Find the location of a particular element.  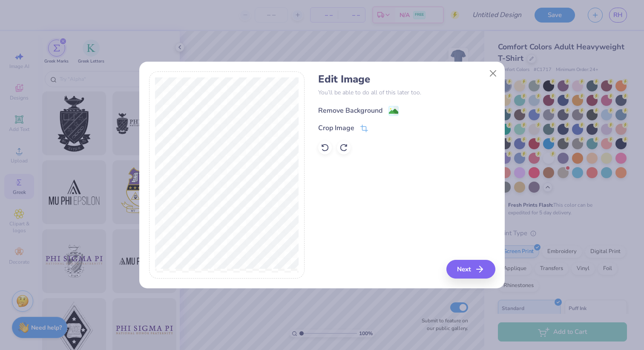

div: Crop Image is located at coordinates (336, 128).